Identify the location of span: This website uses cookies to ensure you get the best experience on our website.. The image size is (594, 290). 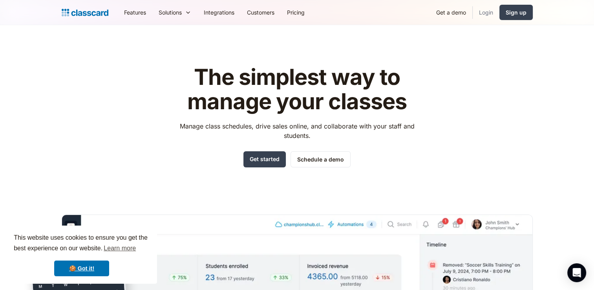
(82, 243).